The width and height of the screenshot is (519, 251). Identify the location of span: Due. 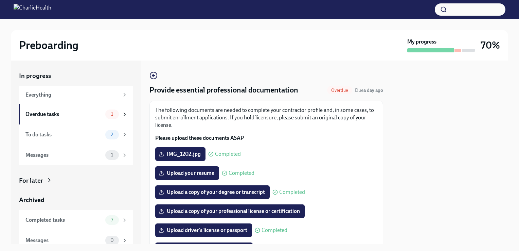
(369, 90).